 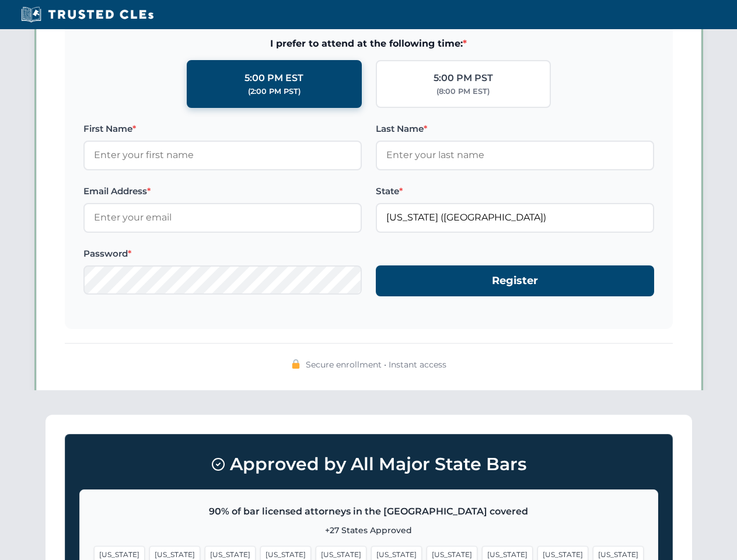 What do you see at coordinates (376, 365) in the screenshot?
I see `span: Secure enrollment • Instant access` at bounding box center [376, 365].